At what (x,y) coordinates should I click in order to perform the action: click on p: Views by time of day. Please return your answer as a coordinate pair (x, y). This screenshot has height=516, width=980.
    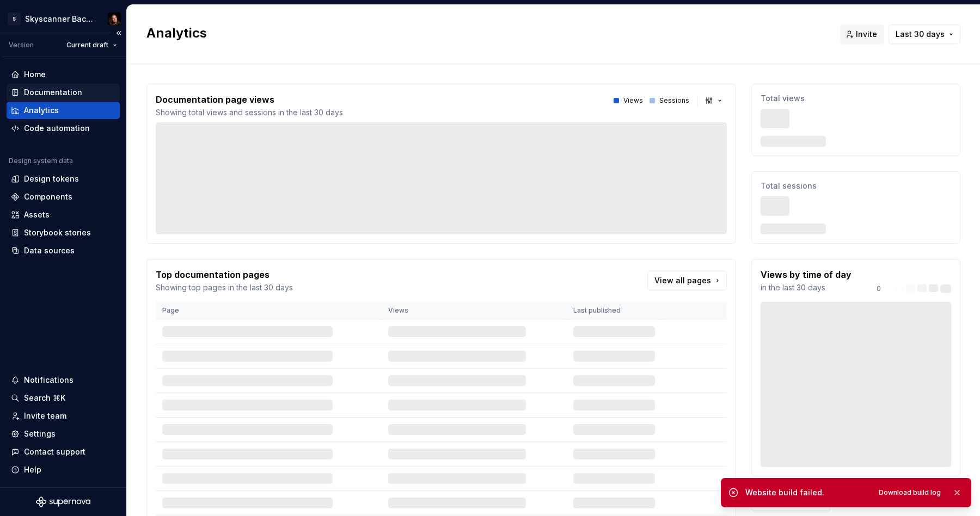
    Looking at the image, I should click on (806, 275).